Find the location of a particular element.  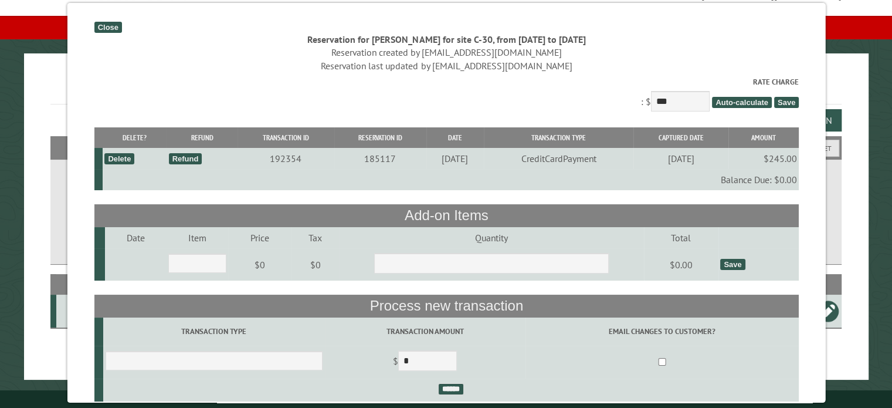

th: Process new transaction is located at coordinates (446, 306).